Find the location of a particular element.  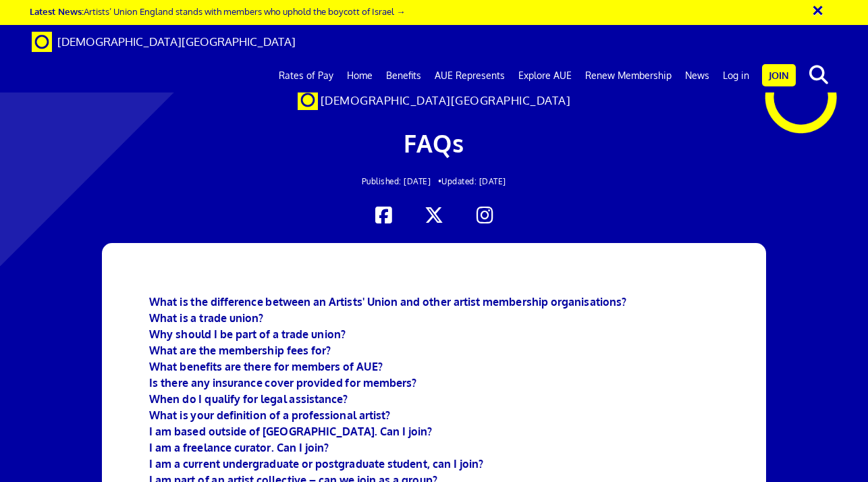

a: Why should I be part of a trade union? is located at coordinates (247, 334).